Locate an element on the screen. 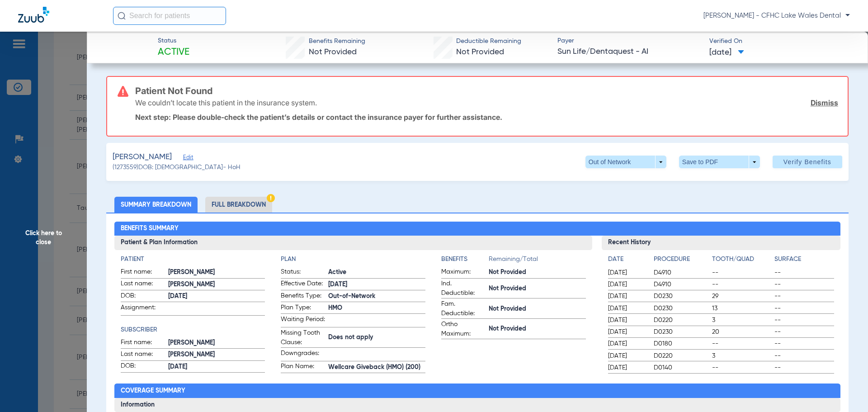  span: D0180 is located at coordinates (681, 344).